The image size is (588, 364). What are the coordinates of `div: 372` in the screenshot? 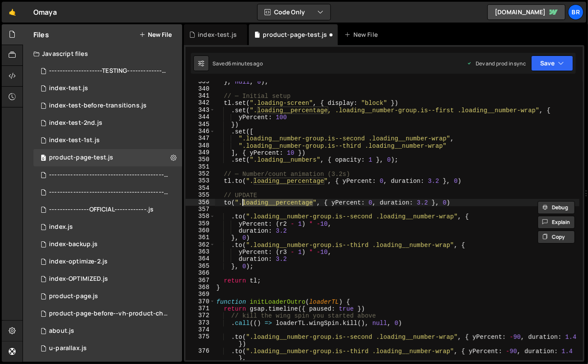 It's located at (200, 316).